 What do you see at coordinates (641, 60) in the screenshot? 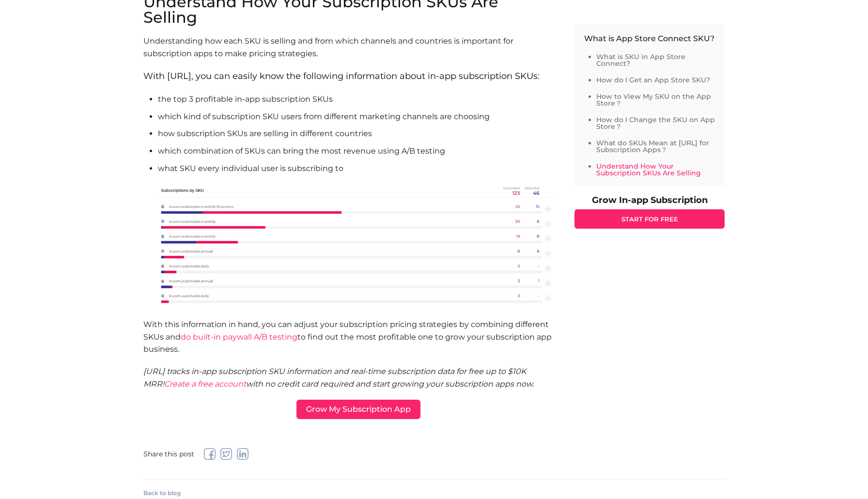
I see `a: What is SKU in App Store Connect?` at bounding box center [641, 60].